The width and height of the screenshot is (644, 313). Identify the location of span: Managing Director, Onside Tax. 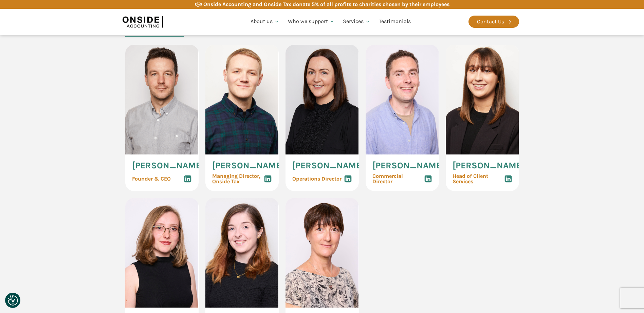
(237, 179).